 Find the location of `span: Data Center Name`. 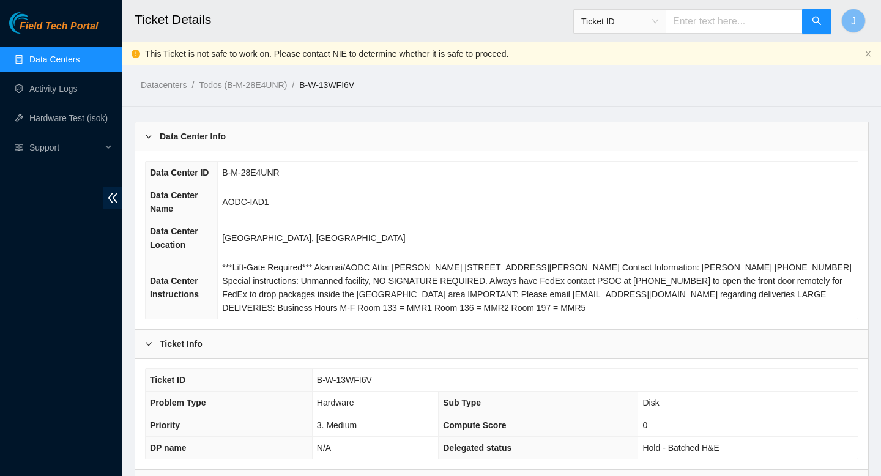

span: Data Center Name is located at coordinates (174, 202).